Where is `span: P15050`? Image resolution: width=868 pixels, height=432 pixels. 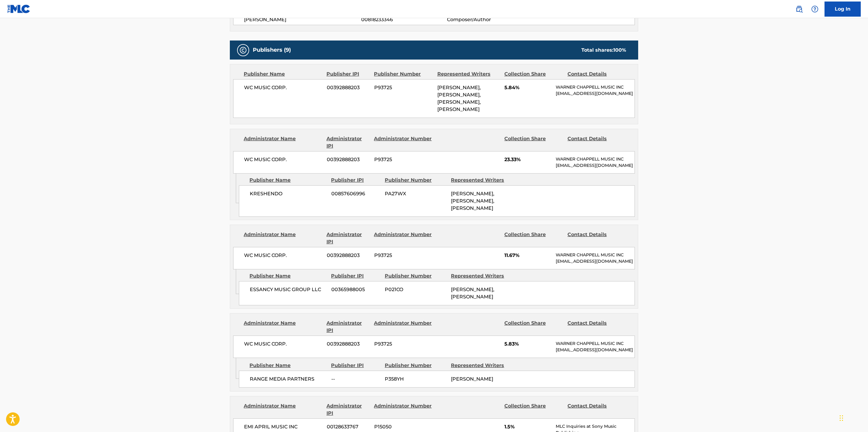 span: P15050 is located at coordinates (404, 427).